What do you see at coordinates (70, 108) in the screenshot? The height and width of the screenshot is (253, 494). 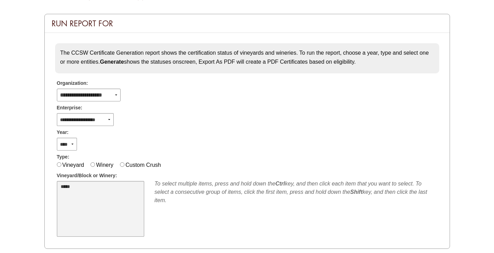 I see `span: Enterprise:` at bounding box center [70, 108].